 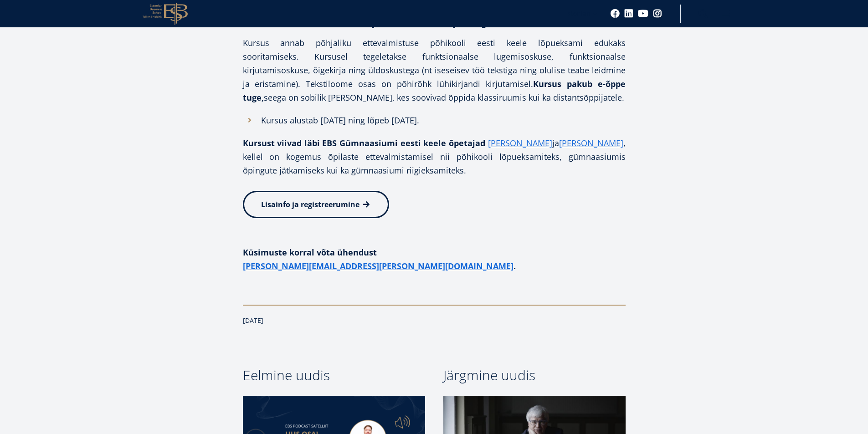 What do you see at coordinates (316, 205) in the screenshot?
I see `a: Lisainfo ja registreerumine` at bounding box center [316, 205].